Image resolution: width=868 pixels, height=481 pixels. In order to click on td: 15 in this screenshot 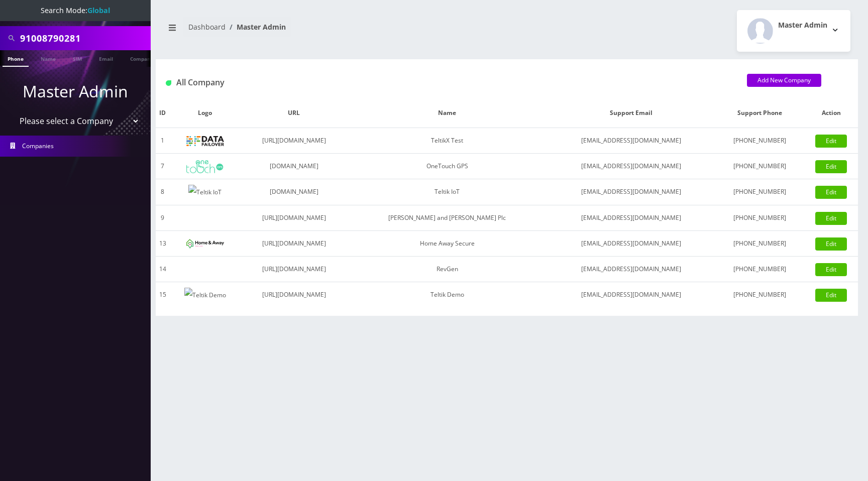, I will do `click(163, 295)`.